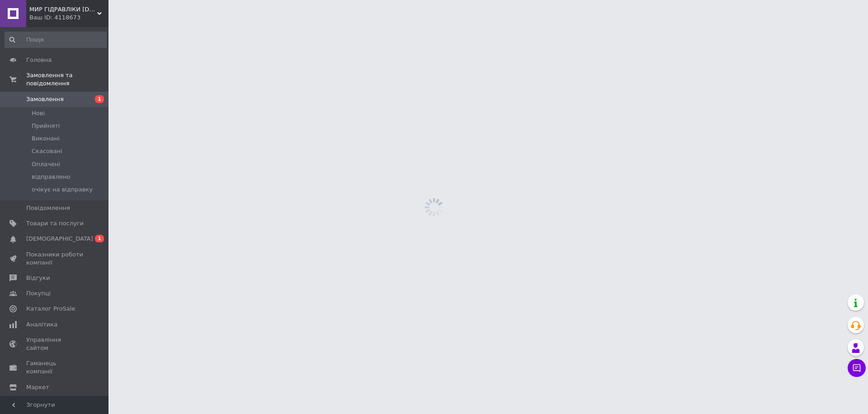 The image size is (868, 414). What do you see at coordinates (55, 344) in the screenshot?
I see `span: Управління сайтом` at bounding box center [55, 344].